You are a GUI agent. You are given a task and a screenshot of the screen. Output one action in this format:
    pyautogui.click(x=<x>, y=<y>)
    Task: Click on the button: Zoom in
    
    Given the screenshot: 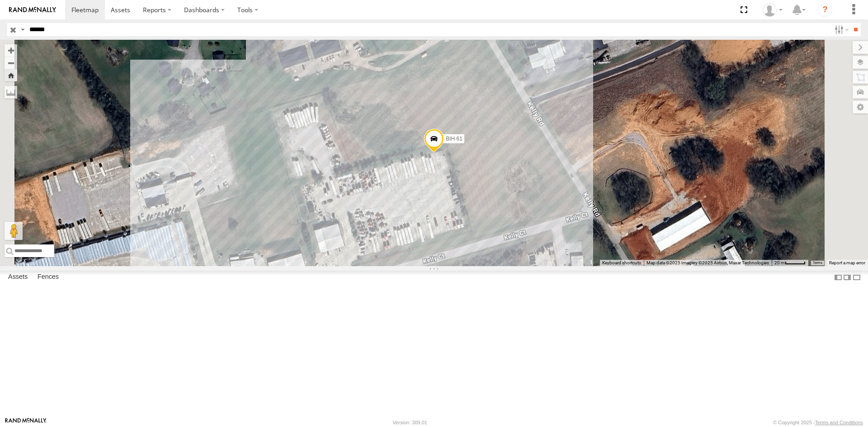 What is the action you would take?
    pyautogui.click(x=10, y=50)
    